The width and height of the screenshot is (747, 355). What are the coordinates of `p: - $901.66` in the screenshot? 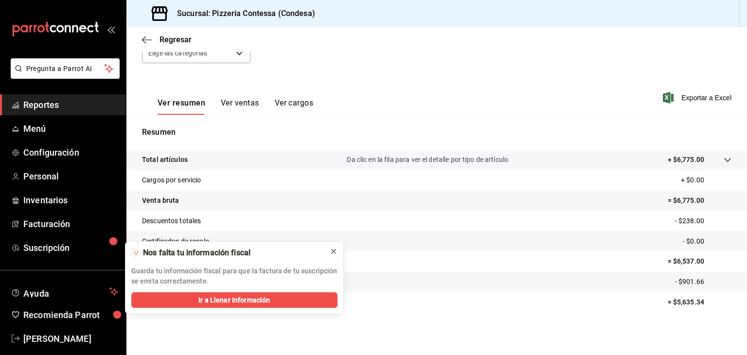 It's located at (704, 282).